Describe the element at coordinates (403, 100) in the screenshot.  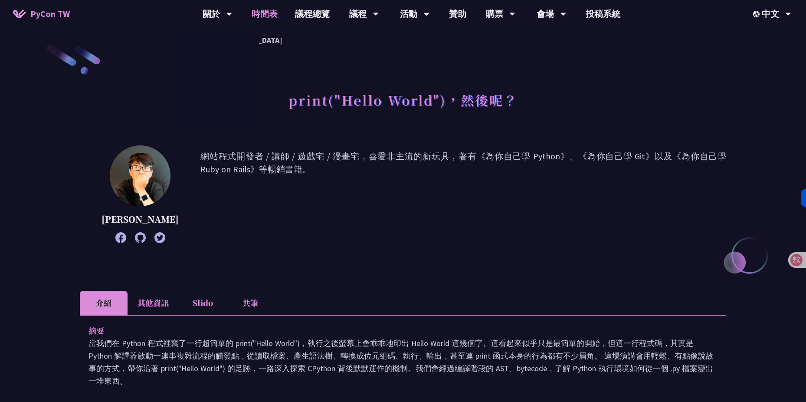
I see `h1: print("Hello World")，然後呢？` at that location.